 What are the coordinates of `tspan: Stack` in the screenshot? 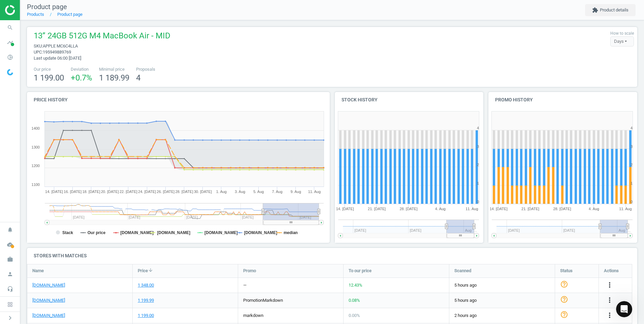 It's located at (68, 232).